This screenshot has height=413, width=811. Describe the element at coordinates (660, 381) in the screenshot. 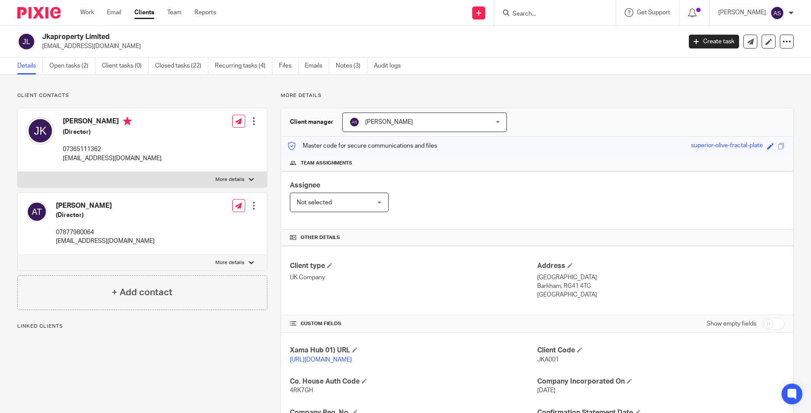

I see `h4: Company Incorporated On` at that location.